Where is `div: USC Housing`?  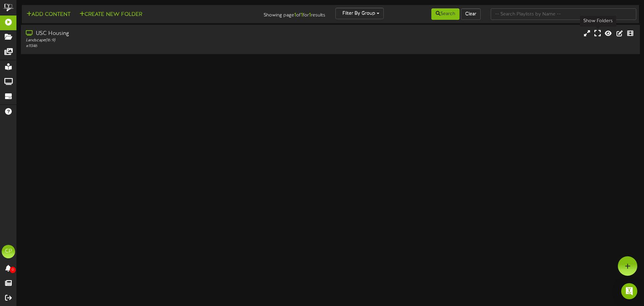 div: USC Housing is located at coordinates (150, 34).